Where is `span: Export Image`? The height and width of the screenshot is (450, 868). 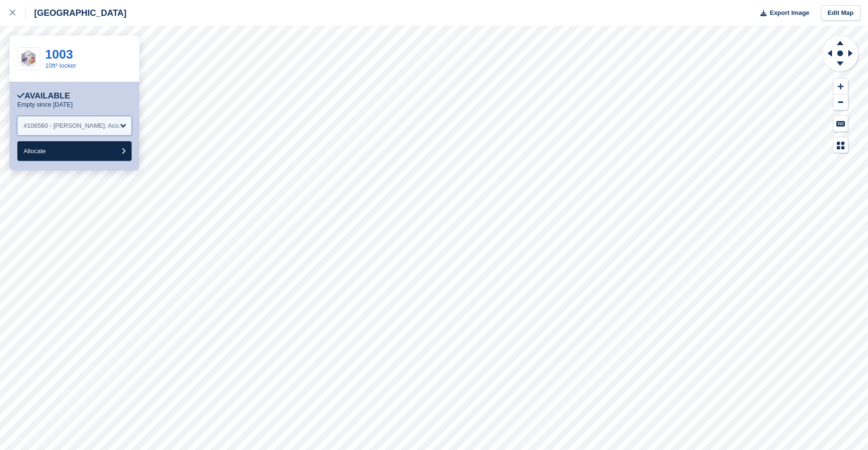
span: Export Image is located at coordinates (789, 13).